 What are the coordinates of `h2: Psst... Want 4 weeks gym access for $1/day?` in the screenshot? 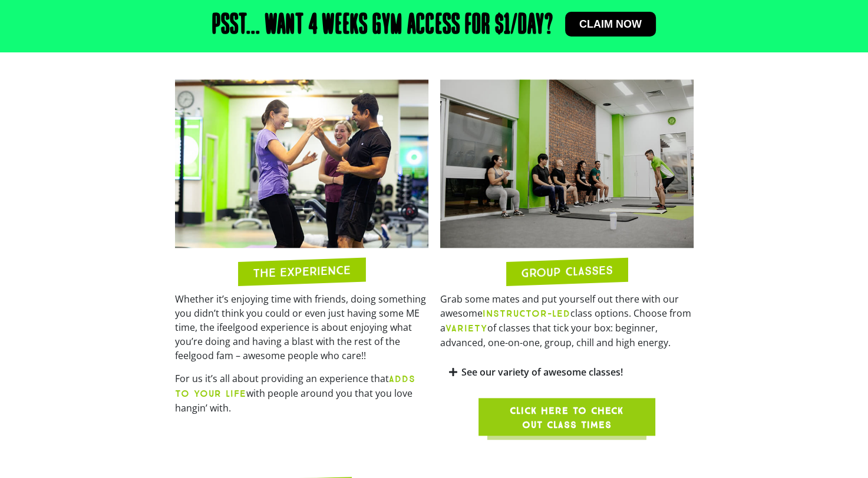 It's located at (382, 26).